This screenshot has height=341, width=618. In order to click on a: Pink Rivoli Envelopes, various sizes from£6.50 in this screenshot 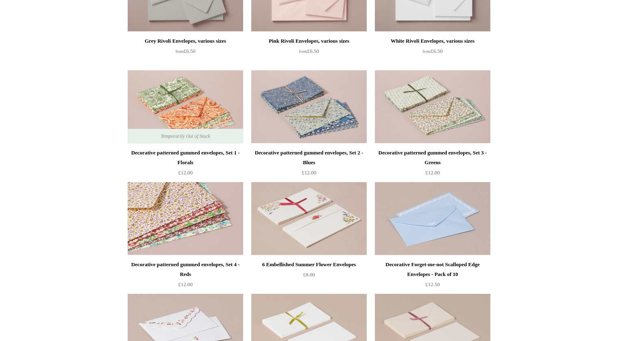, I will do `click(309, 53)`.